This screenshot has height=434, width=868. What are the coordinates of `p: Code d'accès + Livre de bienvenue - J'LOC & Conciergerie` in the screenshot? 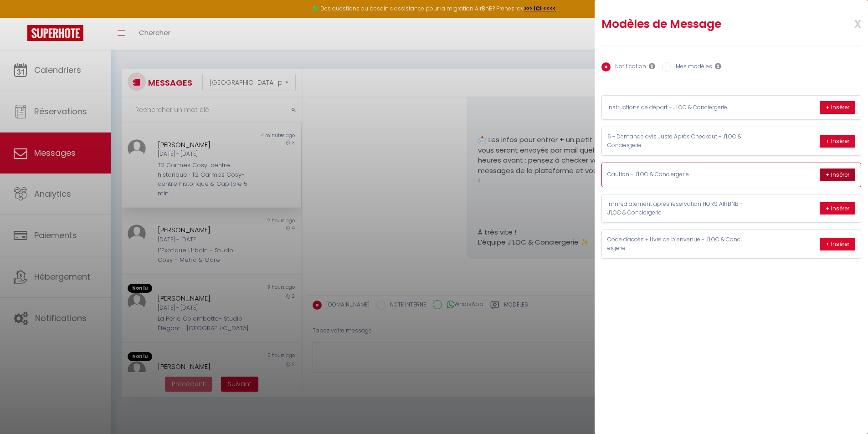 It's located at (676, 244).